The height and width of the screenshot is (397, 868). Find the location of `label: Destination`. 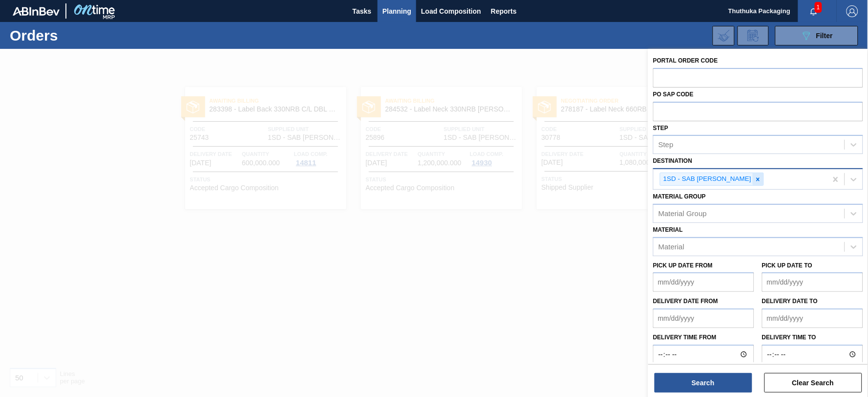

label: Destination is located at coordinates (672, 161).